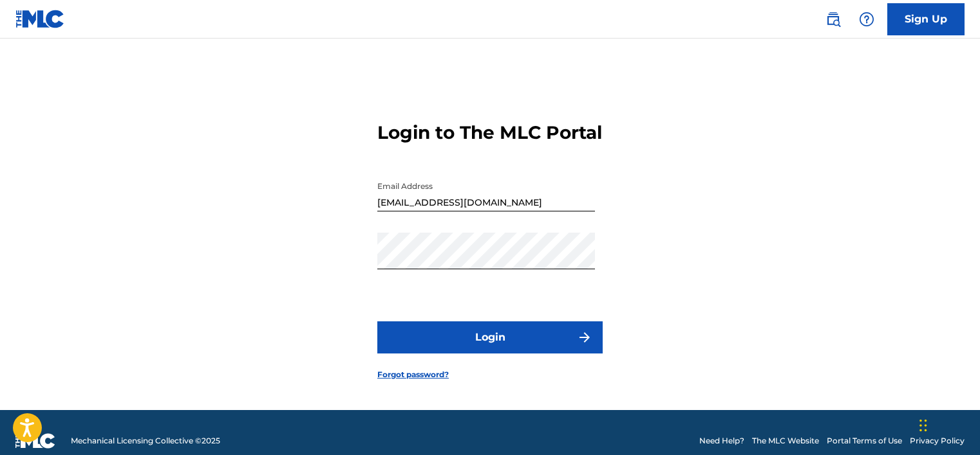 The width and height of the screenshot is (980, 455). I want to click on a: The MLC Website, so click(785, 441).